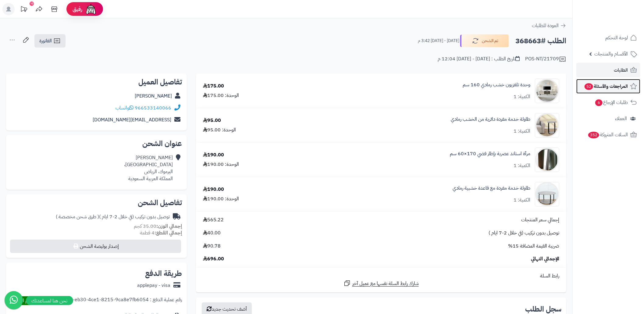  I want to click on span: العملاء, so click(621, 119).